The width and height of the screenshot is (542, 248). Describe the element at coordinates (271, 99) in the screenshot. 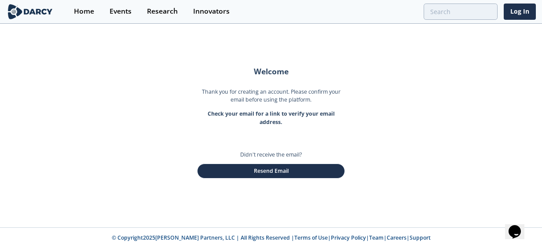

I see `p: Thank you for creating an account. Please confirm your email before using the platform.` at that location.